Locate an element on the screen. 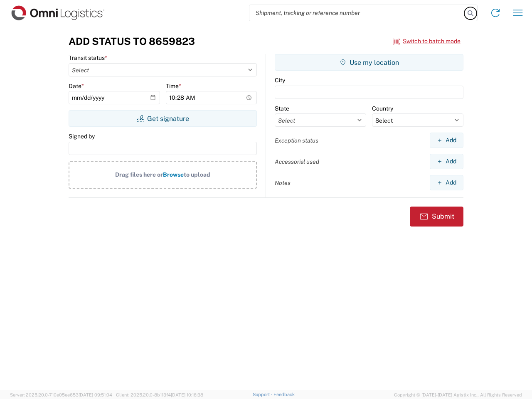 The width and height of the screenshot is (532, 399). label: Time is located at coordinates (173, 86).